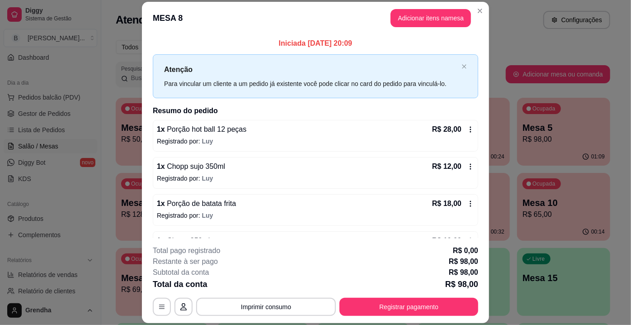 Image resolution: width=631 pixels, height=325 pixels. Describe the element at coordinates (464, 66) in the screenshot. I see `button: close` at that location.